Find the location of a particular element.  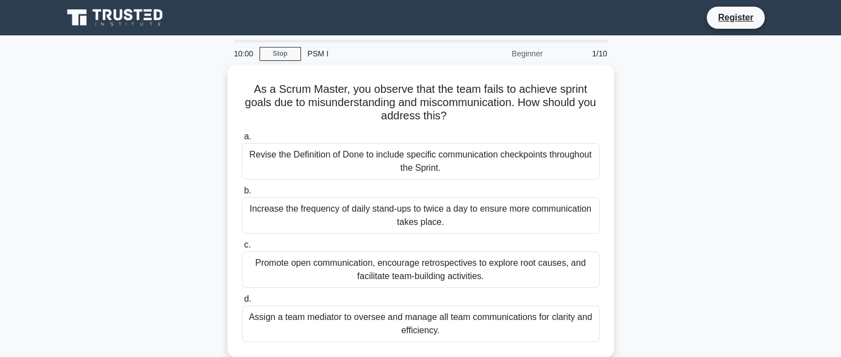

div: Revise the Definition of Done to include specific communication checkpoints throughout the Sprint. is located at coordinates (421, 161).